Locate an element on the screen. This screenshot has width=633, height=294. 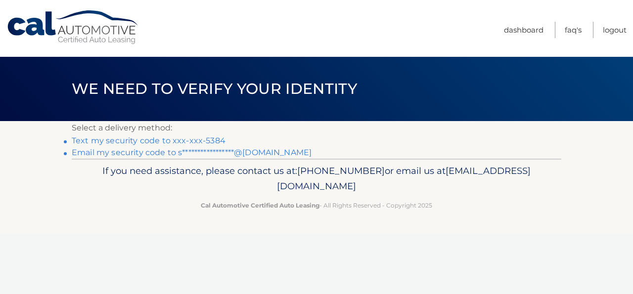
a: Logout is located at coordinates (615, 30).